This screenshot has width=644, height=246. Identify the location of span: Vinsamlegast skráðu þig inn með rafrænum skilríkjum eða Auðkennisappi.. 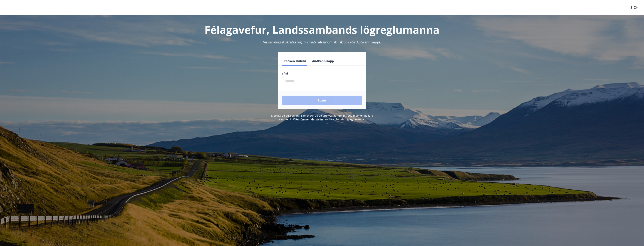
(322, 42).